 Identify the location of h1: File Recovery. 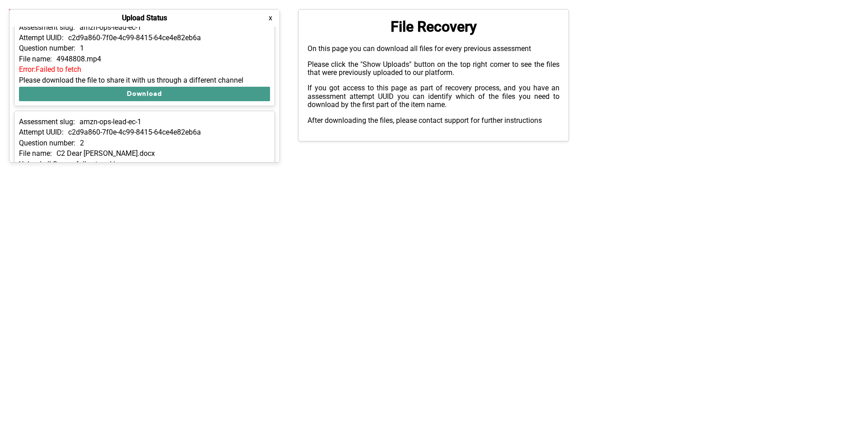
(434, 27).